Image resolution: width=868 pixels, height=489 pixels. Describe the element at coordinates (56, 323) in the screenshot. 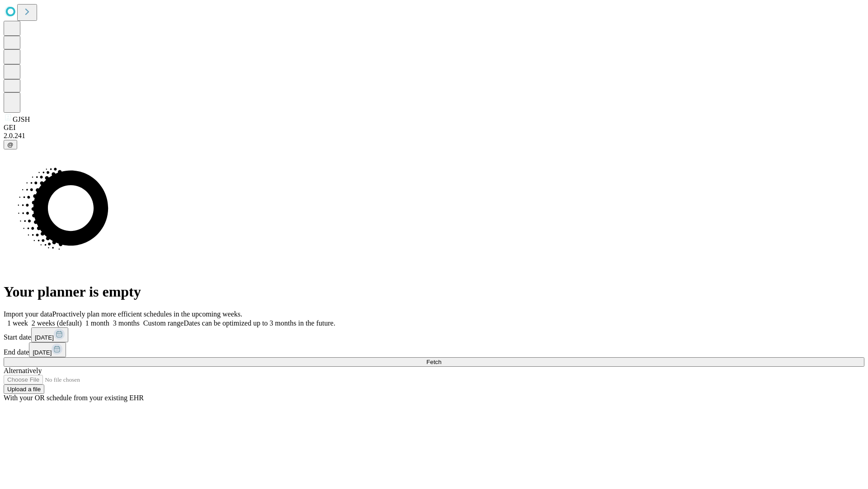

I see `span: 2 weeks (default)` at that location.